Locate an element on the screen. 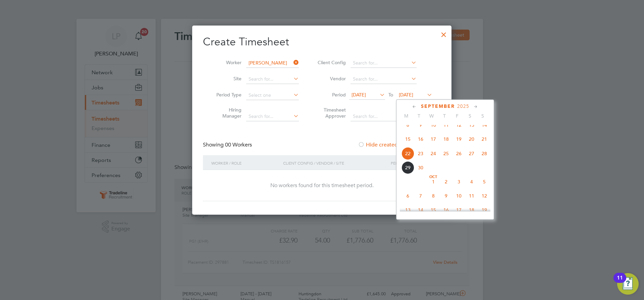 This screenshot has width=644, height=300. span: 30 is located at coordinates (421, 167).